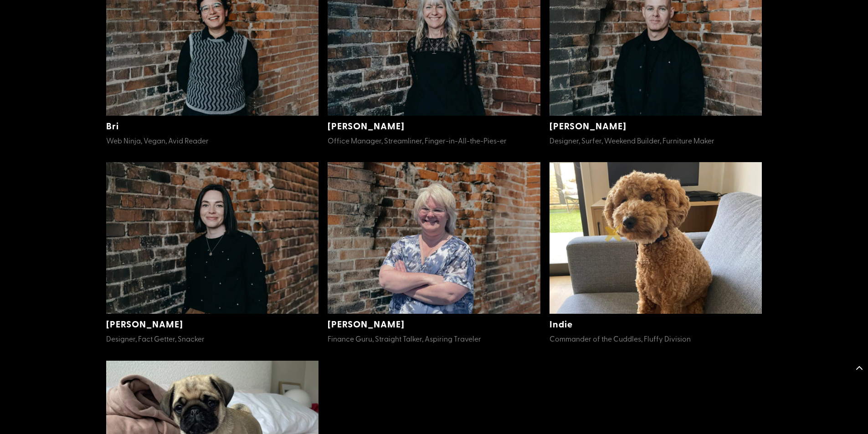 The width and height of the screenshot is (868, 434). What do you see at coordinates (212, 238) in the screenshot?
I see `img: Sarah` at bounding box center [212, 238].